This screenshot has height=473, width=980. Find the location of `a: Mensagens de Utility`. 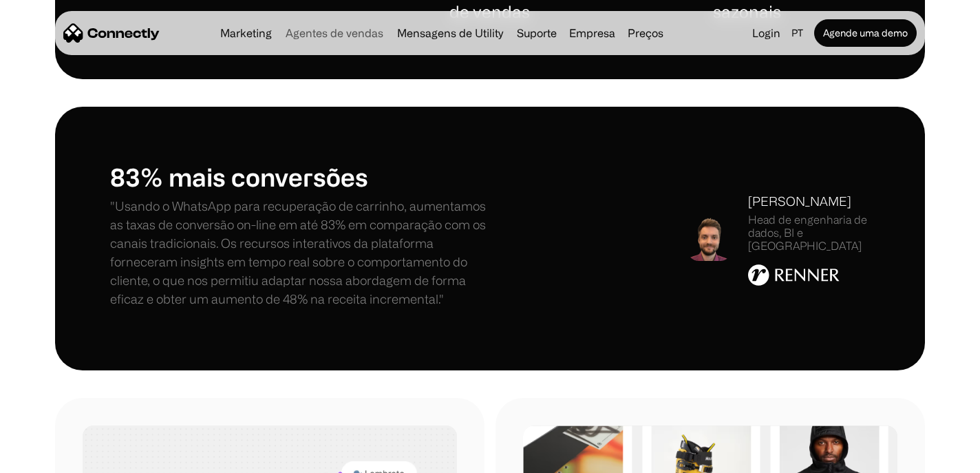

a: Mensagens de Utility is located at coordinates (450, 33).